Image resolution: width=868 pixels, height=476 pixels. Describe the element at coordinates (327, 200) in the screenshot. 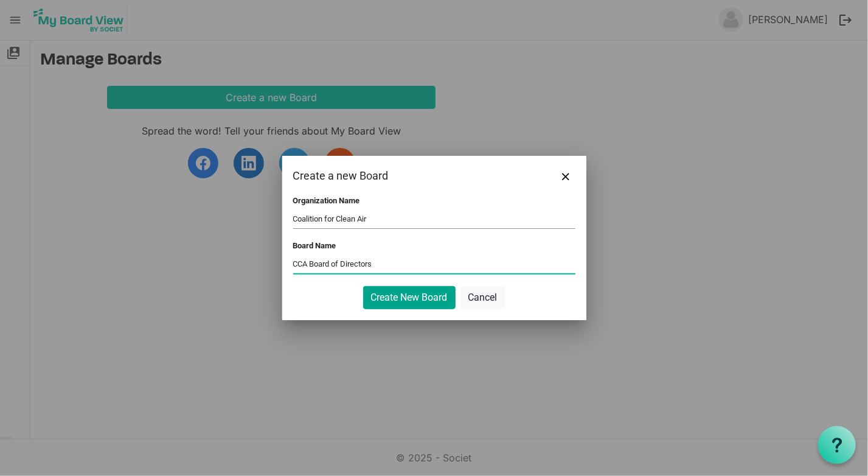

I see `label: Organization Name` at that location.